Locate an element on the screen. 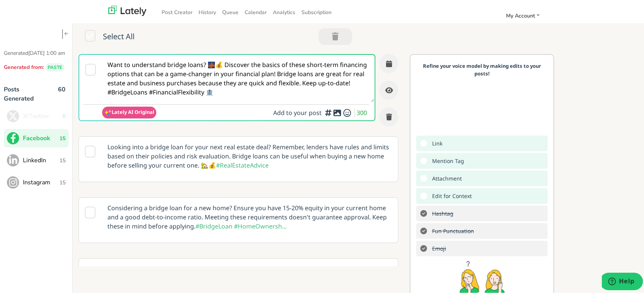  span: 60 is located at coordinates (62, 95).